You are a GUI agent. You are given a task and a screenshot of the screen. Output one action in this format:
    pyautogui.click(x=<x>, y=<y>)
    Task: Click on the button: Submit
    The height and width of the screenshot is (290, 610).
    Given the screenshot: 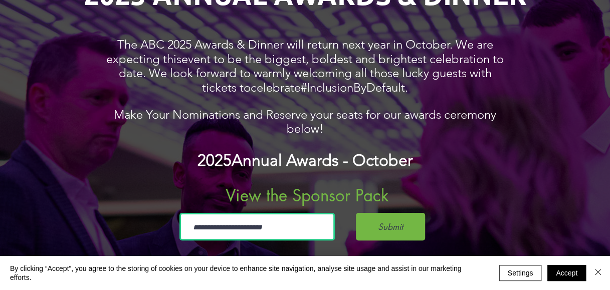 What is the action you would take?
    pyautogui.click(x=390, y=226)
    